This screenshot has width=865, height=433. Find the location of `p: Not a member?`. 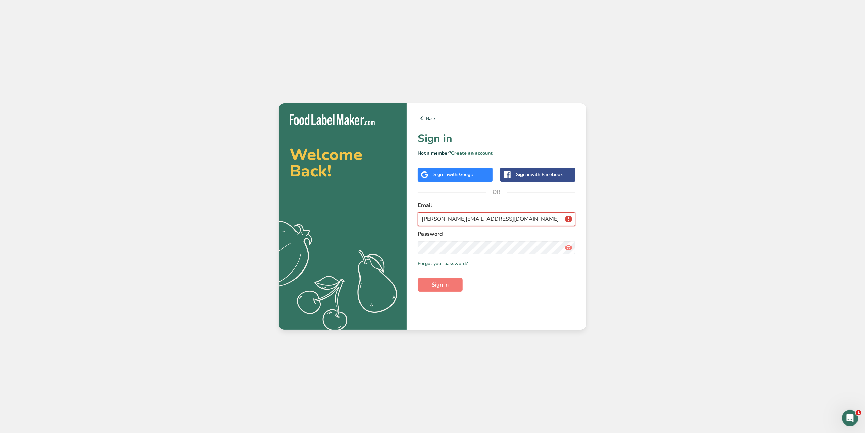

p: Not a member? is located at coordinates (496, 153).